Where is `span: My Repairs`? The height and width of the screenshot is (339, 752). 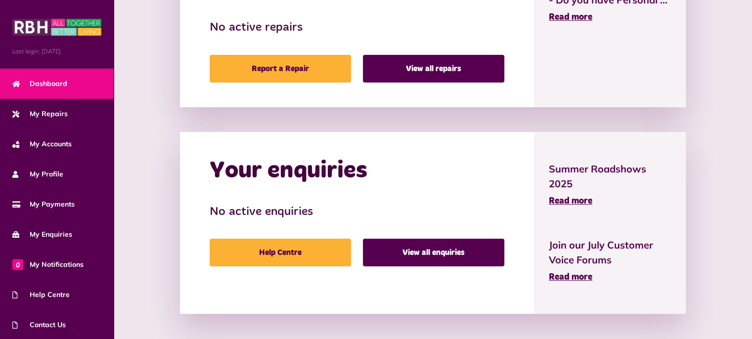 span: My Repairs is located at coordinates (40, 114).